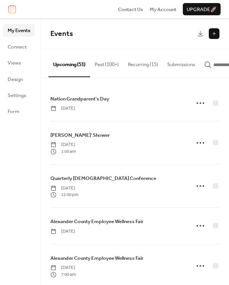  I want to click on button: Past (100+), so click(107, 63).